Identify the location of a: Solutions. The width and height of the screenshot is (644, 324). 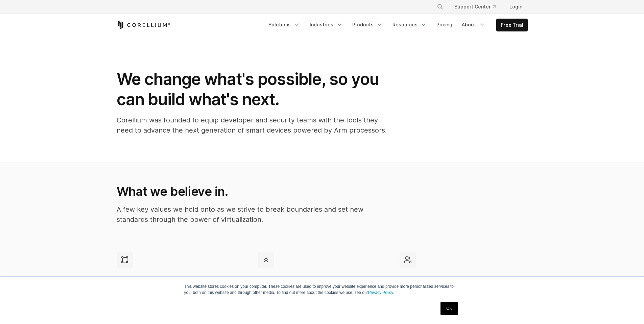
(284, 25).